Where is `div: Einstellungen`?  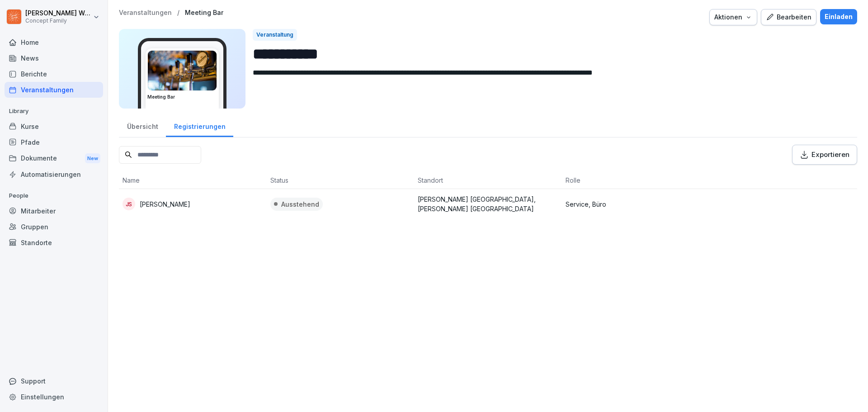
div: Einstellungen is located at coordinates (54, 397).